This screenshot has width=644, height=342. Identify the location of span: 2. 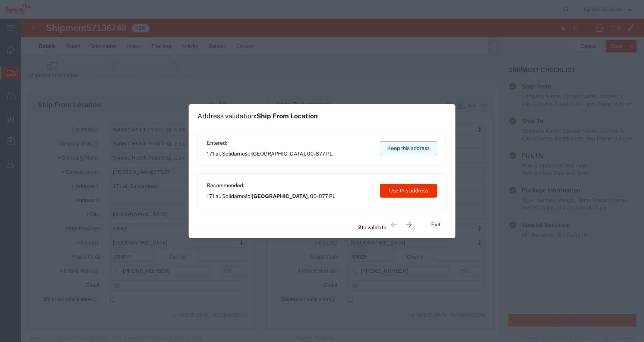
(360, 227).